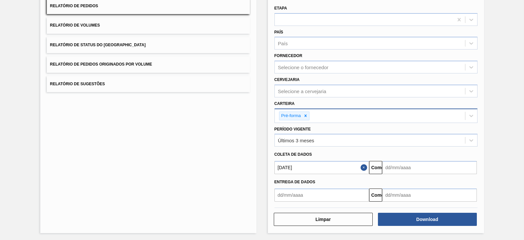 This screenshot has width=524, height=240. I want to click on font: Pré-forma, so click(291, 115).